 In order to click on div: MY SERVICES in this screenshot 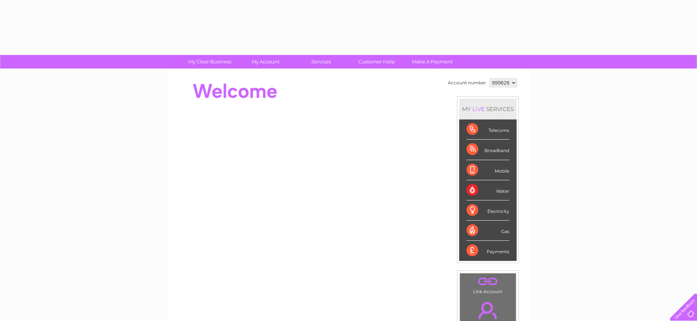, I will do `click(488, 109)`.